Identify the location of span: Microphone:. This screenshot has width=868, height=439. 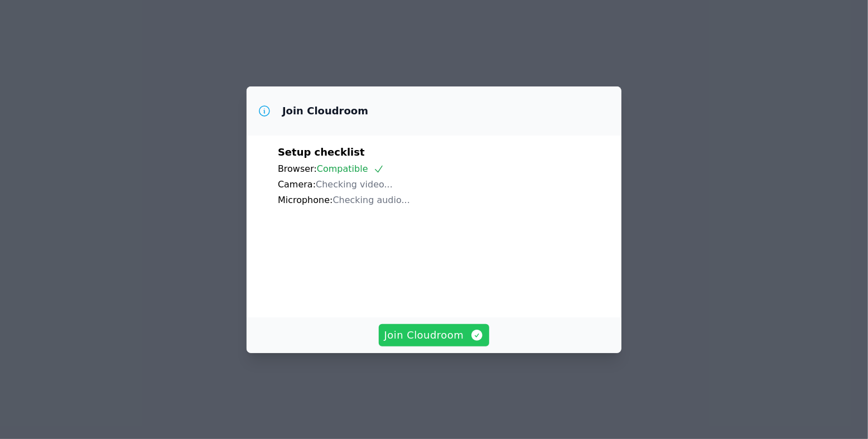
(305, 200).